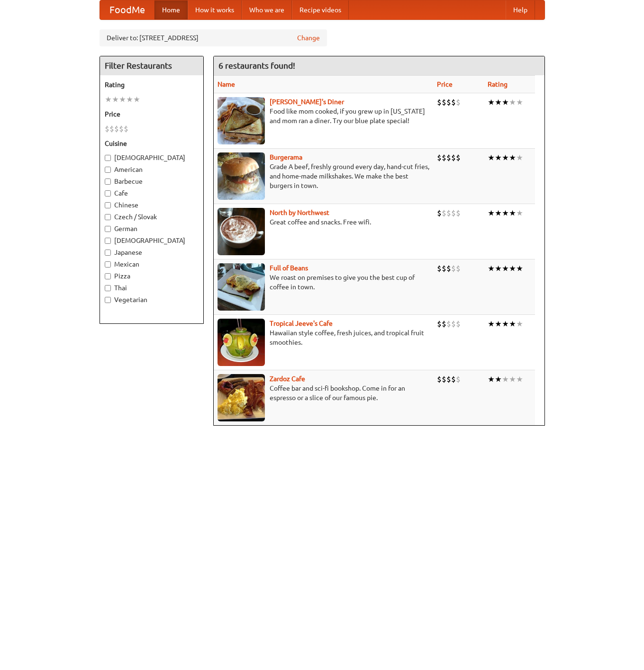  What do you see at coordinates (108, 229) in the screenshot?
I see `input: German` at bounding box center [108, 229].